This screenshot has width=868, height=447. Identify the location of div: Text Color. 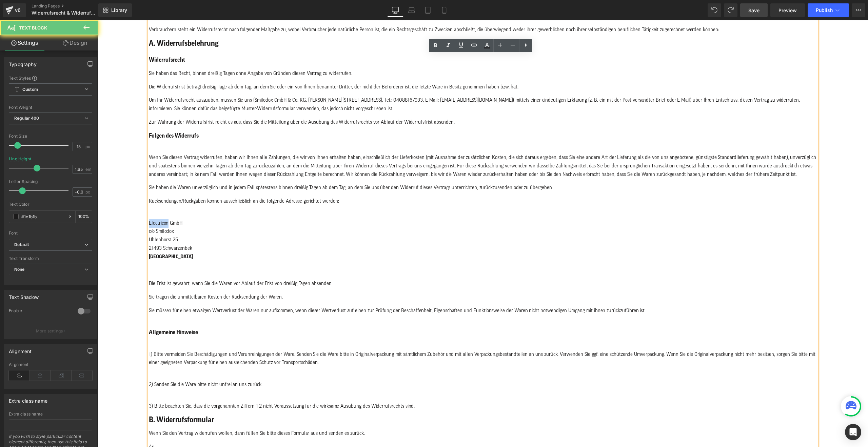
(50, 205).